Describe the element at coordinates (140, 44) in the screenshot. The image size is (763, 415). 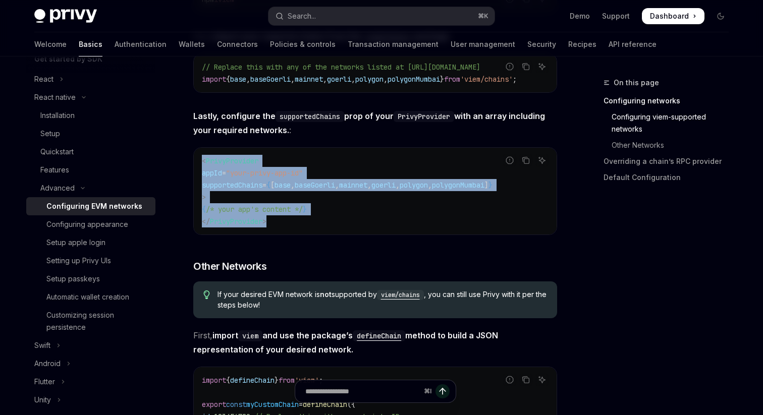
I see `a: Authentication` at that location.